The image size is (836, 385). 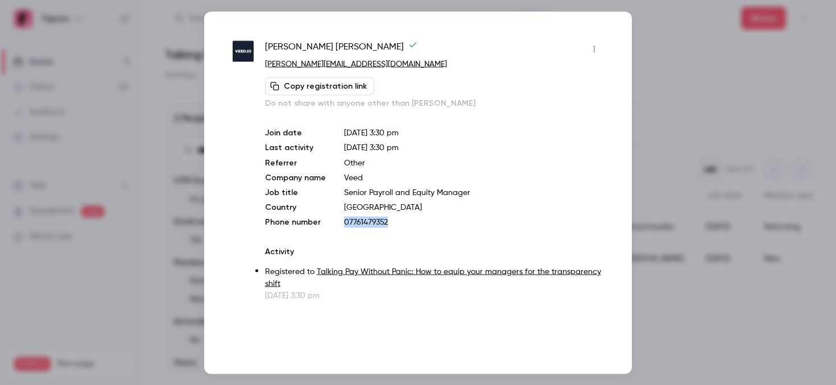 I want to click on p: 07761479352, so click(x=474, y=222).